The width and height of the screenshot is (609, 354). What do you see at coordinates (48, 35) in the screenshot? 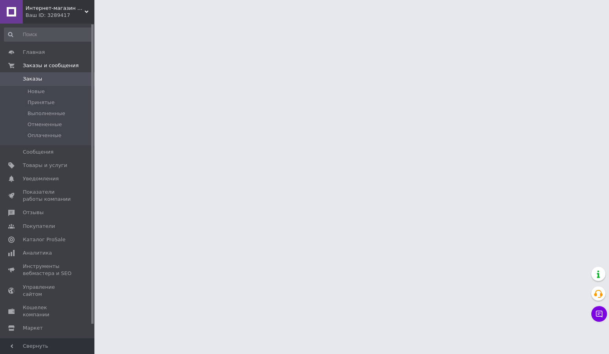
I see `input: Поиск` at bounding box center [48, 35].